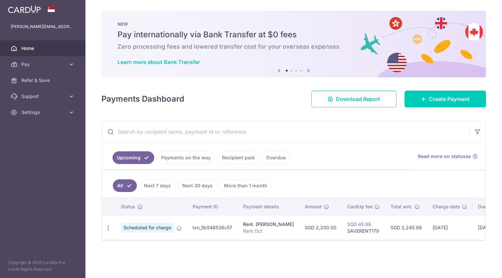 The image size is (502, 278). Describe the element at coordinates (406, 228) in the screenshot. I see `td: SGD 2,245.98` at that location.